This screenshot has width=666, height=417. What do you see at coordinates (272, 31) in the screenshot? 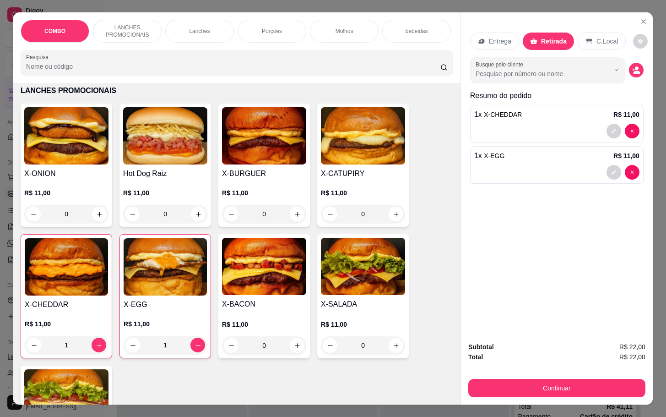
I see `p: Porções` at bounding box center [272, 31].